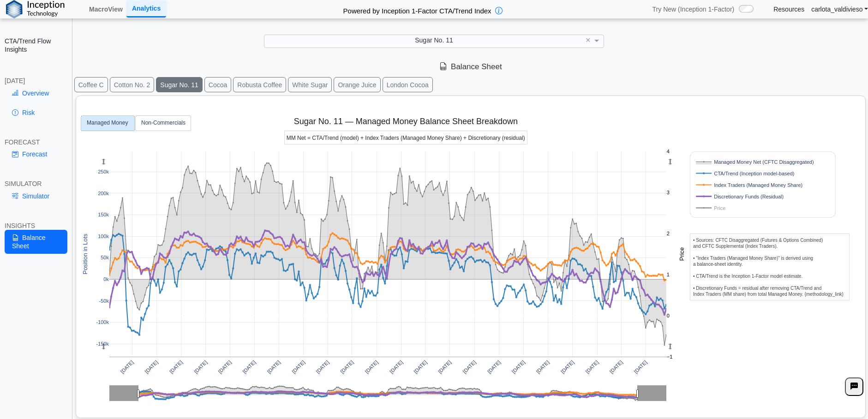 The width and height of the screenshot is (868, 419). I want to click on a: Resources, so click(788, 9).